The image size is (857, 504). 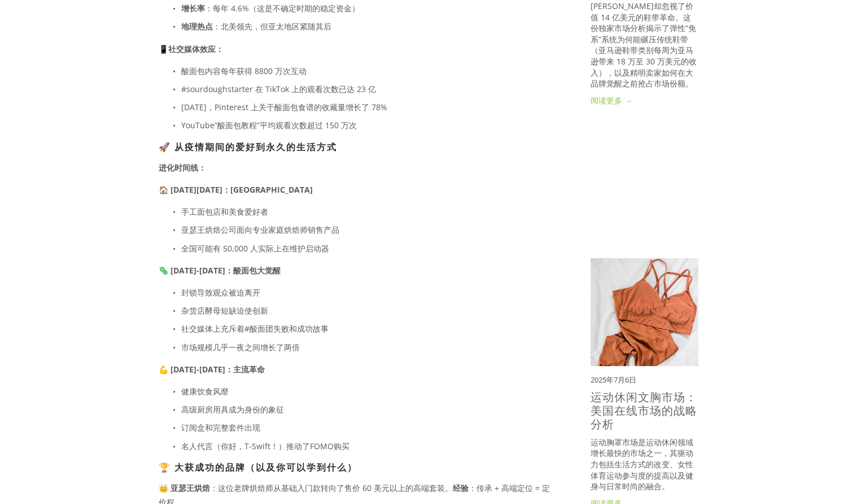 What do you see at coordinates (221, 292) in the screenshot?
I see `font: 封锁导致观众被迫离开` at bounding box center [221, 292].